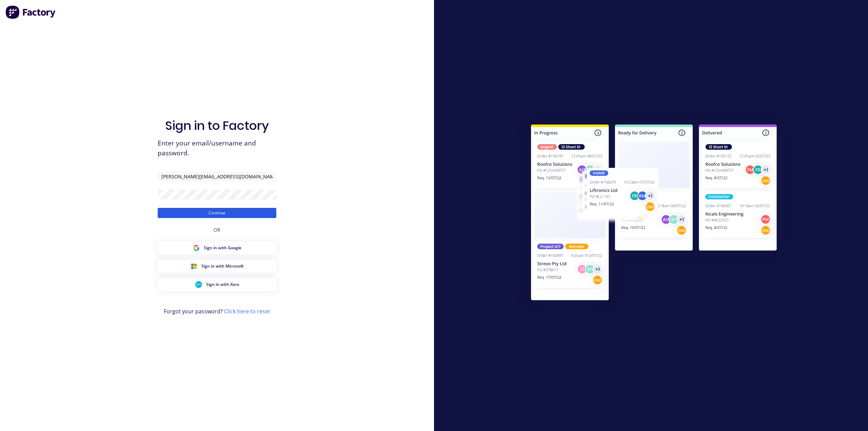 Image resolution: width=868 pixels, height=431 pixels. What do you see at coordinates (222, 284) in the screenshot?
I see `span: Sign in with Xero` at bounding box center [222, 284].